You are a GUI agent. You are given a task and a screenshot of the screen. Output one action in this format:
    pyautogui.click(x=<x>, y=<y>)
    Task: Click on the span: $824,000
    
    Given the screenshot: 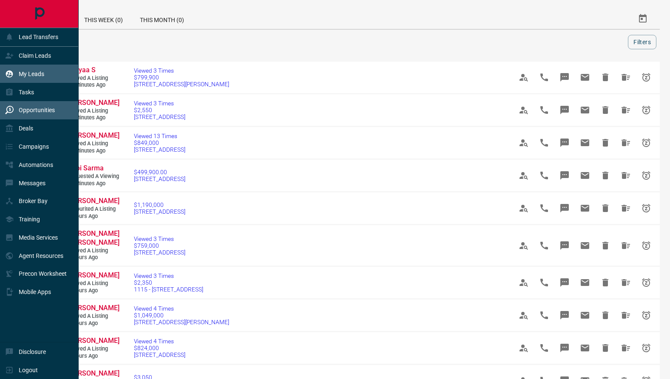 What is the action you would take?
    pyautogui.click(x=160, y=348)
    